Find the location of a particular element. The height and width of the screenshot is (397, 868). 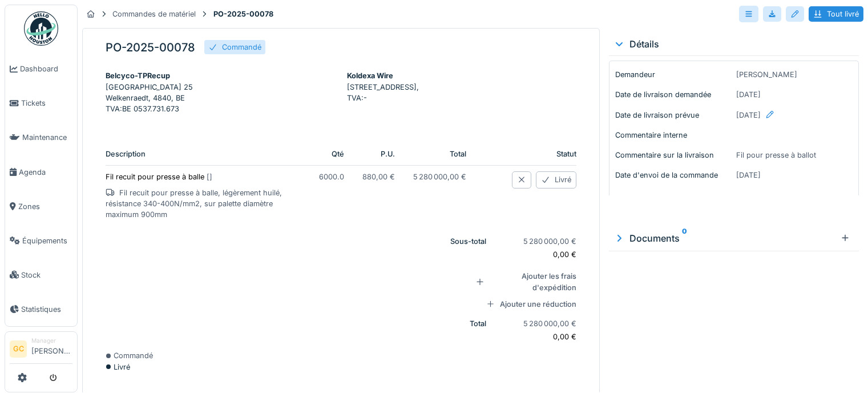

div: Commandes de matériel is located at coordinates (154, 14).